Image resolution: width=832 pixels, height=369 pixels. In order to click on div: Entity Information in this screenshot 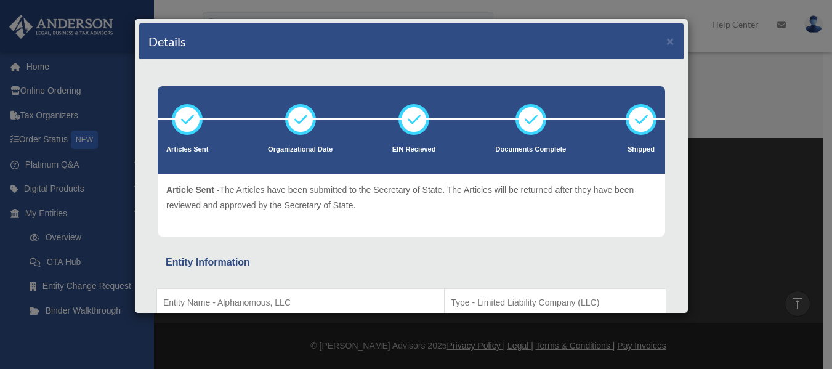, I will do `click(412, 262)`.